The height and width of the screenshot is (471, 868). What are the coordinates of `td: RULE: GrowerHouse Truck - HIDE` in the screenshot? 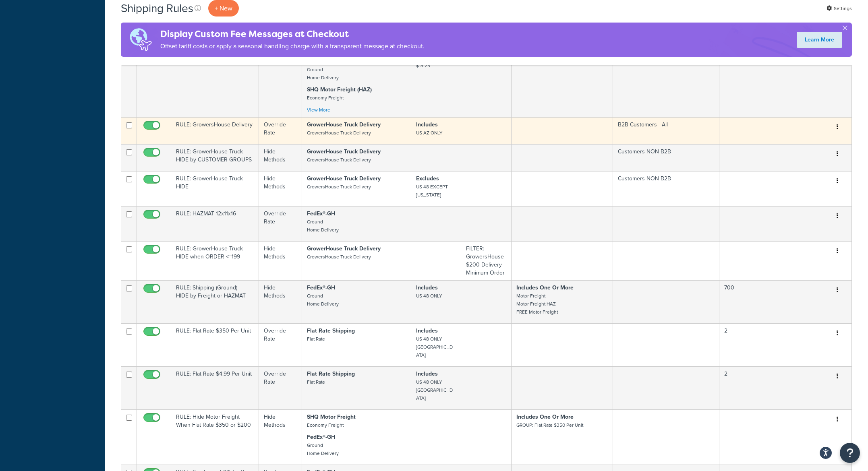 It's located at (215, 188).